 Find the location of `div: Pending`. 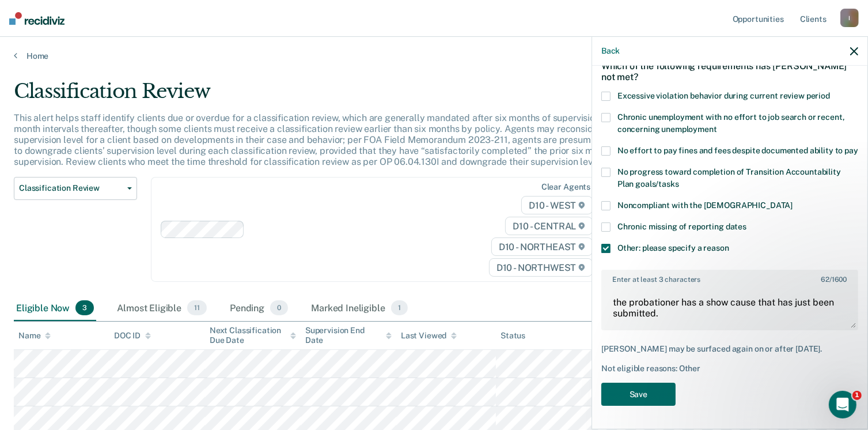

div: Pending is located at coordinates (258, 308).